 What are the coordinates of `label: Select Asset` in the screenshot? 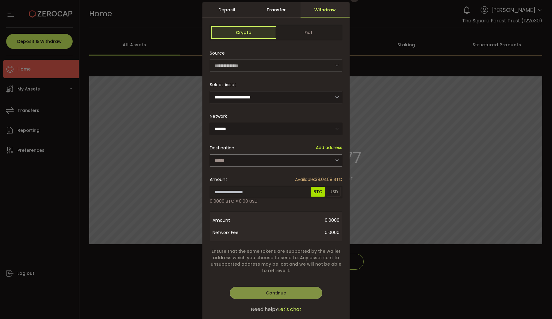 It's located at (225, 85).